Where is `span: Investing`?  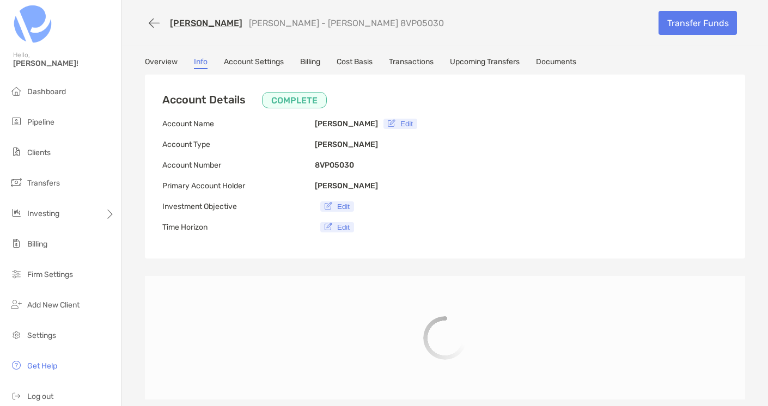
span: Investing is located at coordinates (43, 213).